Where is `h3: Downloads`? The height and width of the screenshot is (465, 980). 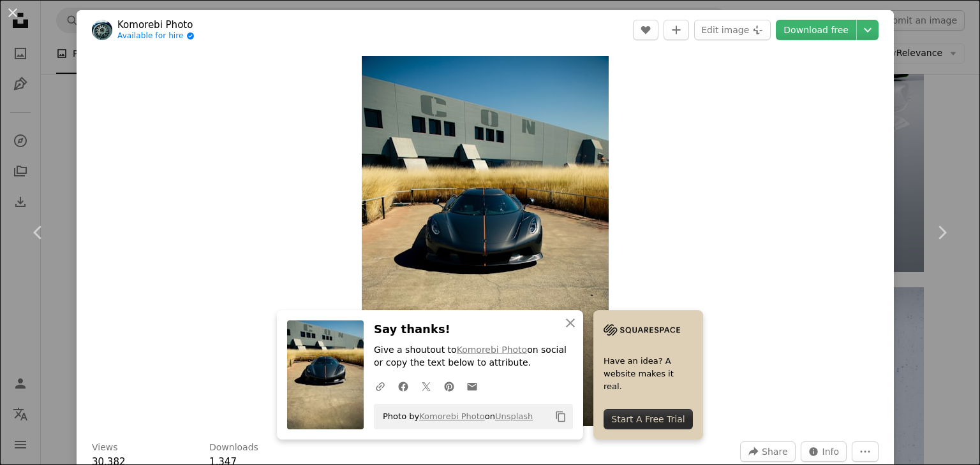
h3: Downloads is located at coordinates (234, 448).